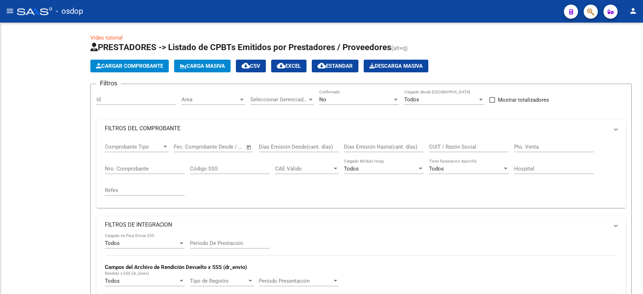 This screenshot has width=643, height=294. I want to click on a: Video tutorial, so click(106, 38).